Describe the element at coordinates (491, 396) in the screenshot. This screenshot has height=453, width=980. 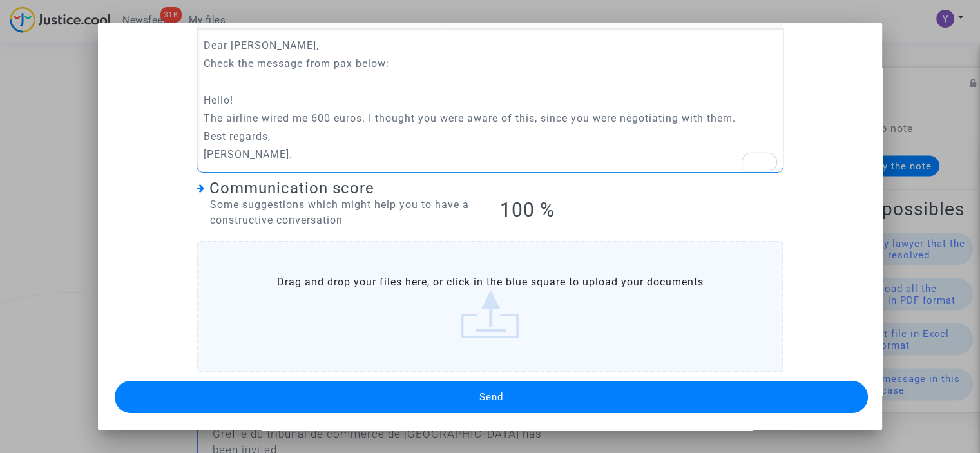
I see `span: Send` at that location.